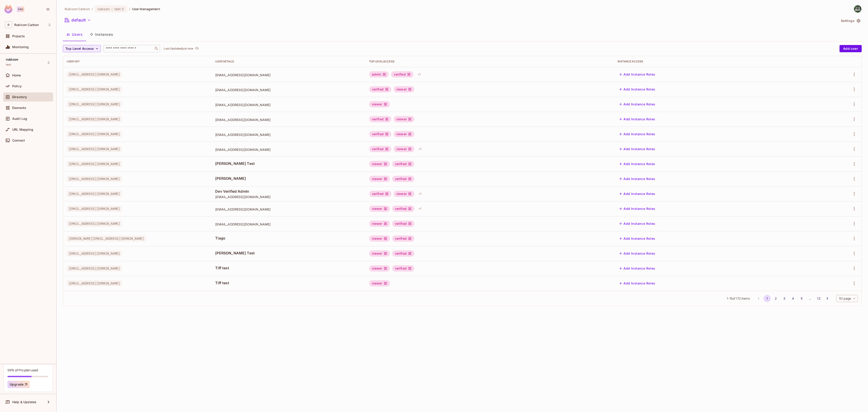  Describe the element at coordinates (21, 47) in the screenshot. I see `span: Monitoring` at that location.